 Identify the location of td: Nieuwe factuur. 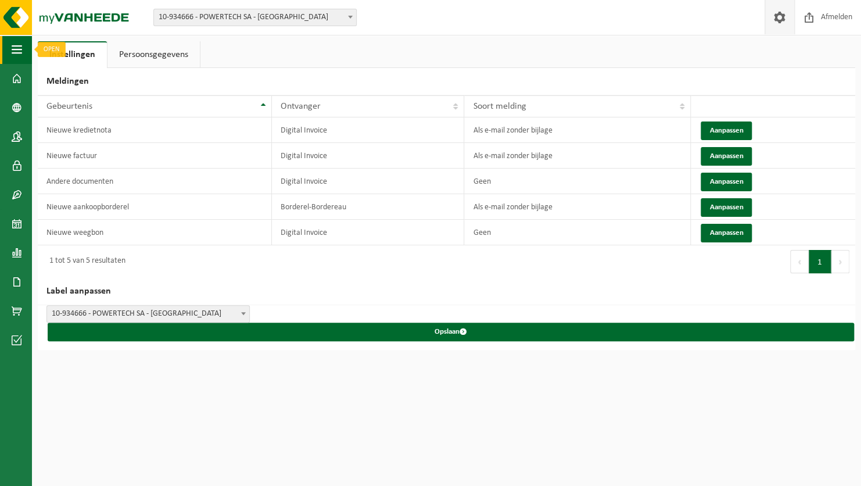
(155, 156).